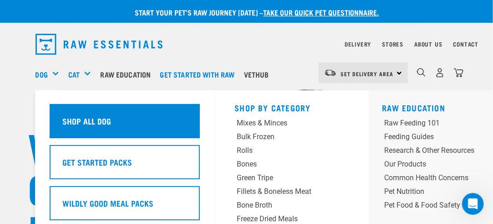 Image resolution: width=493 pixels, height=224 pixels. What do you see at coordinates (282, 150) in the screenshot?
I see `div: Rolls` at bounding box center [282, 150].